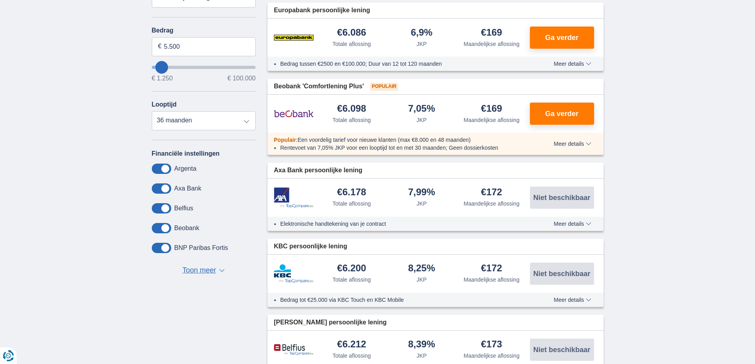 The height and width of the screenshot is (364, 755). Describe the element at coordinates (351, 345) in the screenshot. I see `div: €6.212` at that location.